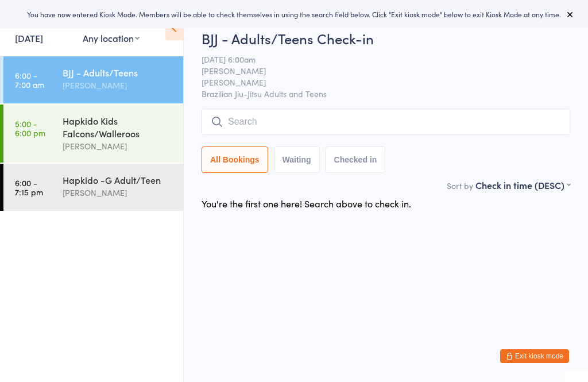 The height and width of the screenshot is (382, 588). I want to click on div: Hapkido Kids Falcons/Walleroos, so click(118, 127).